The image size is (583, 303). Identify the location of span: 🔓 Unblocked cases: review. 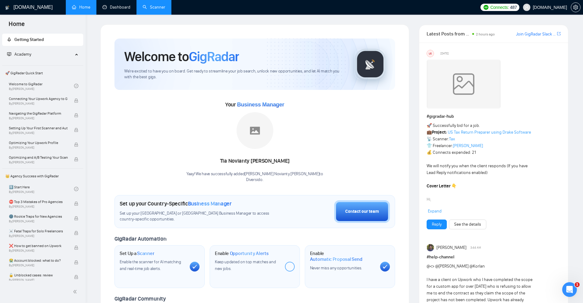
(38, 275).